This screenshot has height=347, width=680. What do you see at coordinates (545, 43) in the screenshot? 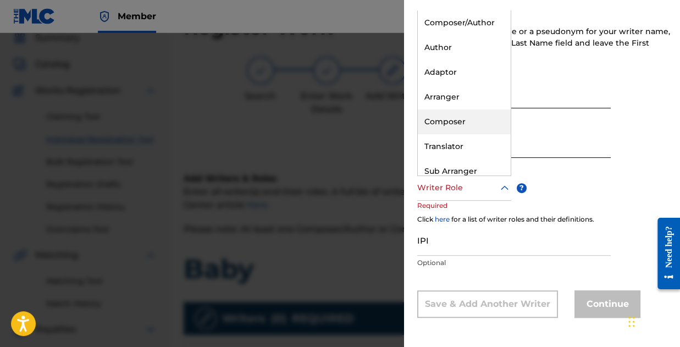
I see `div: If you use only one name or a pseudonym for your writer name, enter that name in the Last Name fi...` at bounding box center [545, 43].